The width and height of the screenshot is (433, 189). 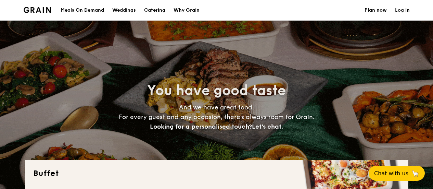 What do you see at coordinates (37, 10) in the screenshot?
I see `a: Logotype` at bounding box center [37, 10].